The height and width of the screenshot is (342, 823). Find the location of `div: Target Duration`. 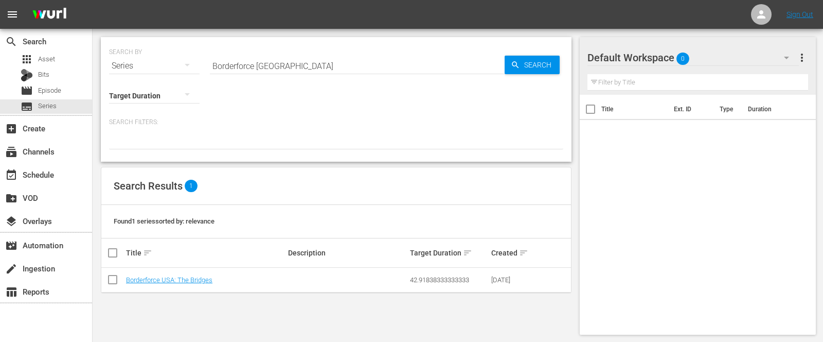

div: Target Duration is located at coordinates (449, 253).